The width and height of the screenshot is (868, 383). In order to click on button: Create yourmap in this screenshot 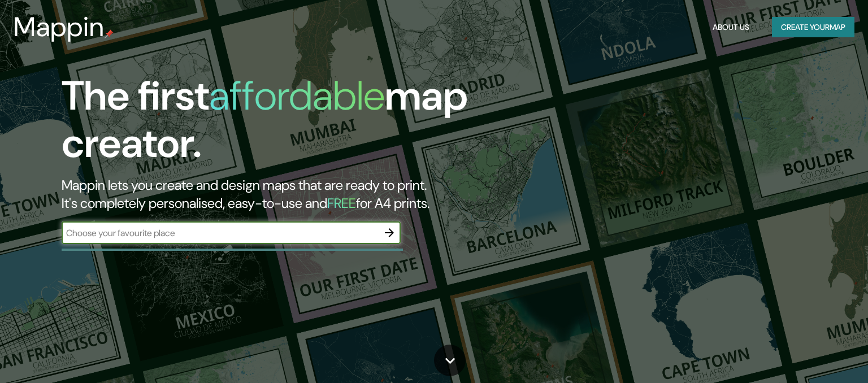, I will do `click(813, 27)`.